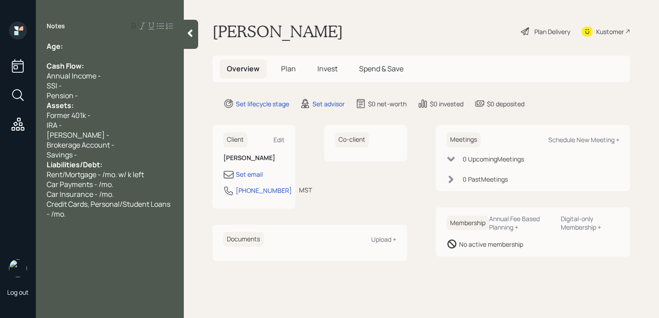 Image resolution: width=659 pixels, height=318 pixels. I want to click on span: SSI -, so click(54, 86).